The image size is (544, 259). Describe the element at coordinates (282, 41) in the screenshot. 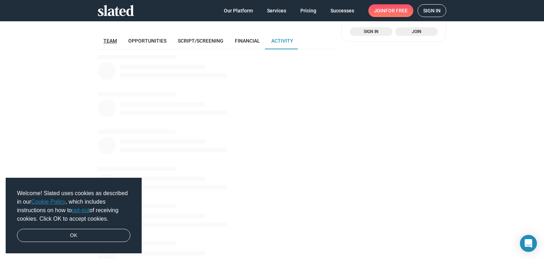

I see `a: Activity` at that location.